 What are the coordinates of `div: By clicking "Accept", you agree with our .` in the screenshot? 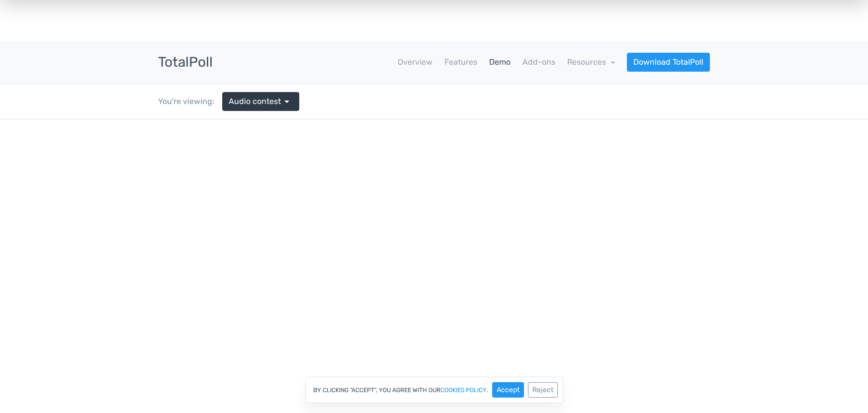 It's located at (434, 390).